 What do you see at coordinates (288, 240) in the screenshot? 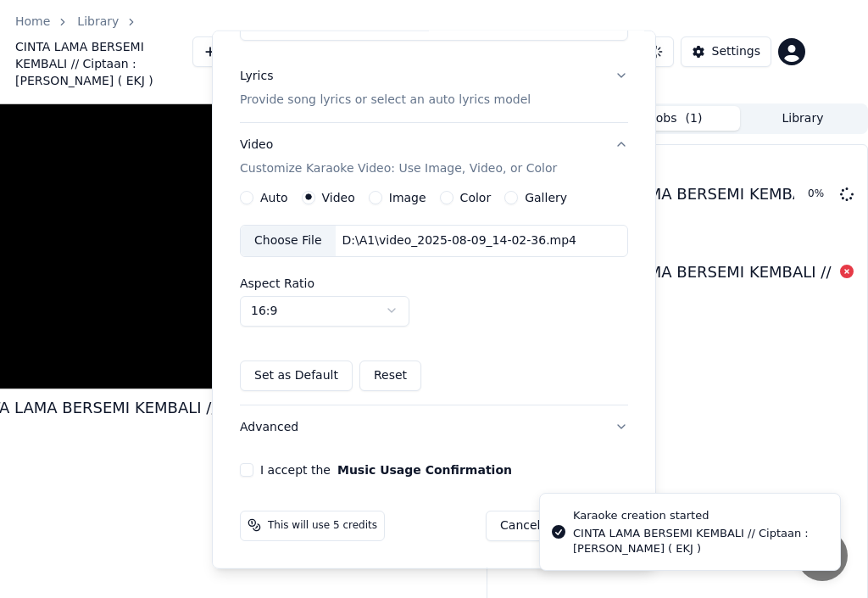
I see `div: Choose File` at bounding box center [288, 240].